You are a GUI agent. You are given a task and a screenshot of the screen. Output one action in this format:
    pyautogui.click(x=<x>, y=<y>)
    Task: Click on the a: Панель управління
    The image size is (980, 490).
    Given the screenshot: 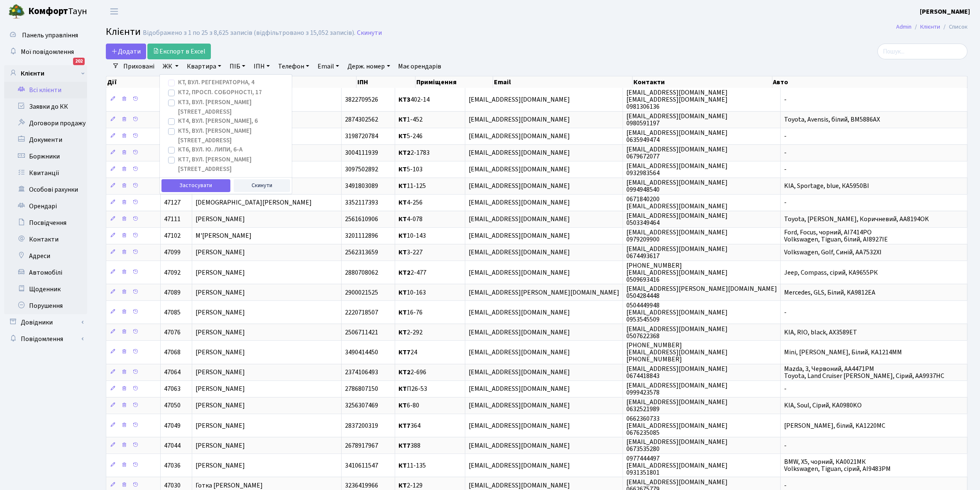 What is the action you would take?
    pyautogui.click(x=46, y=35)
    